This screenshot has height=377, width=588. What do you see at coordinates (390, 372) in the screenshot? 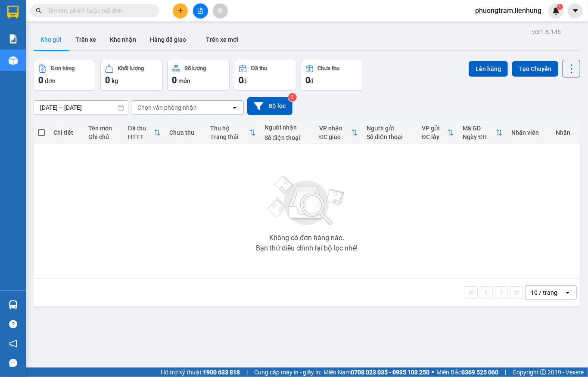
I see `strong: 0708 023 035 - 0935 103 250` at bounding box center [390, 372].